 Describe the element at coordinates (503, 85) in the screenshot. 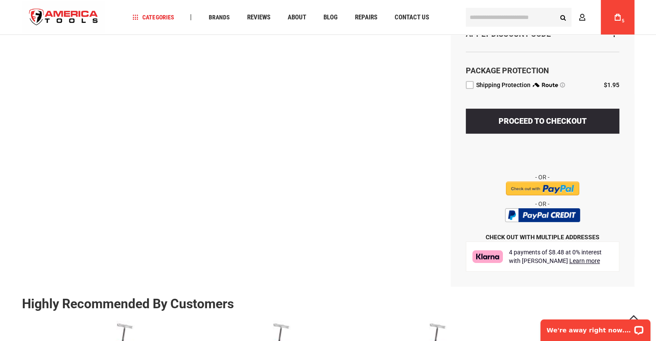

I see `span: Shipping Protection` at that location.